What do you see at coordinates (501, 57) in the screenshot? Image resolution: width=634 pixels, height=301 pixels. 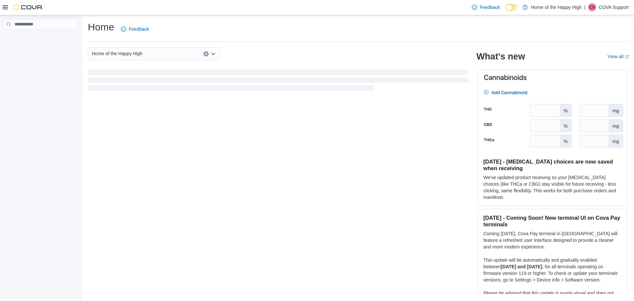 I see `h2: What's new` at bounding box center [501, 57].